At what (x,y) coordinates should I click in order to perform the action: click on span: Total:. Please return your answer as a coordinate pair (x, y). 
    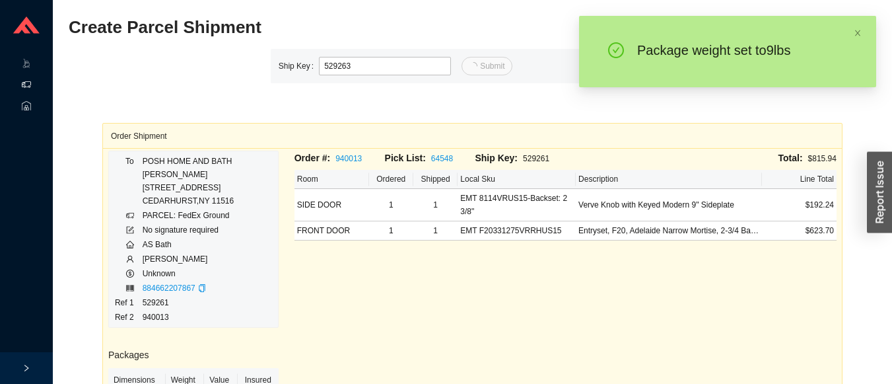
    Looking at the image, I should click on (791, 158).